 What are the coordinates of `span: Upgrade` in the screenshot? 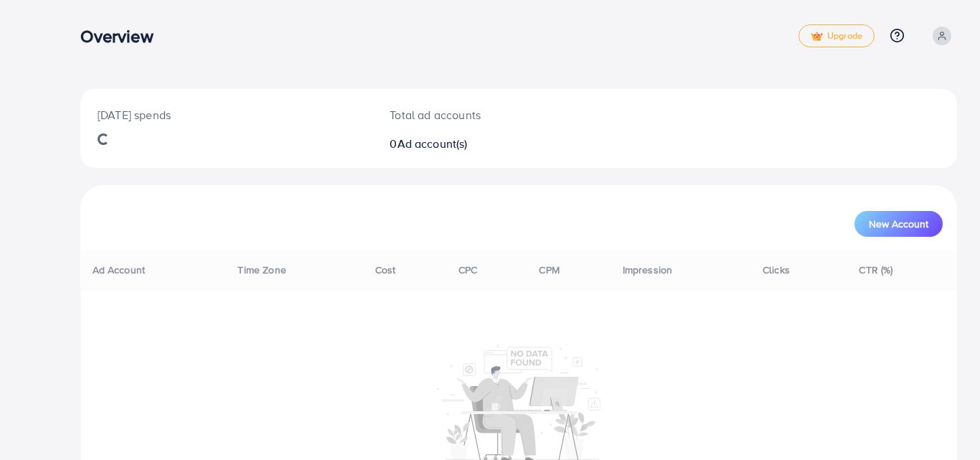 It's located at (837, 36).